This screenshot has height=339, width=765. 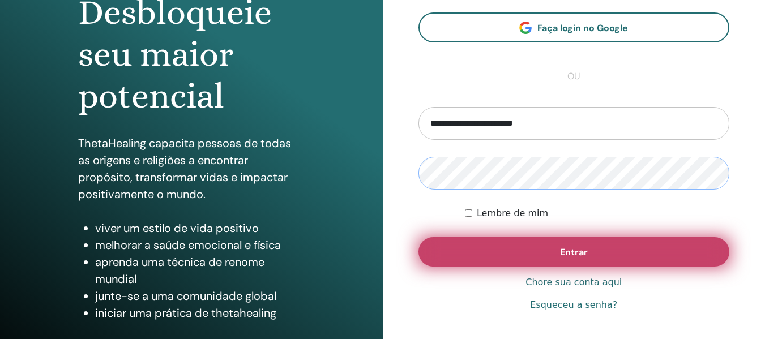 I want to click on font: melhorar a saúde emocional e física, so click(x=188, y=245).